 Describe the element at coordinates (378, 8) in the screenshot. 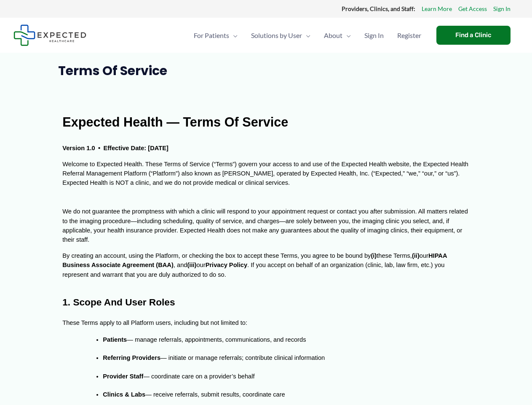

I see `strong: Providers, Clinics, and Staff:` at that location.